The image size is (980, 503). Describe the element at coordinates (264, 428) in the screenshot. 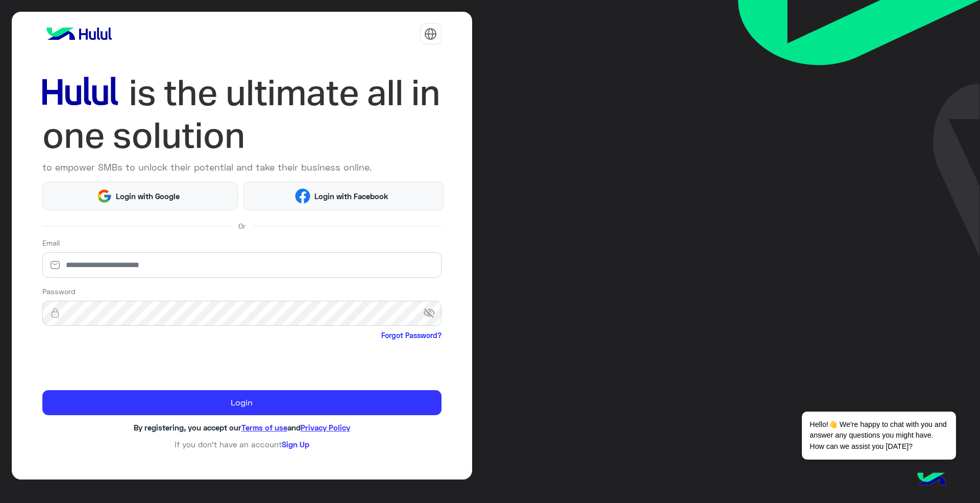

I see `a: Terms of use` at that location.